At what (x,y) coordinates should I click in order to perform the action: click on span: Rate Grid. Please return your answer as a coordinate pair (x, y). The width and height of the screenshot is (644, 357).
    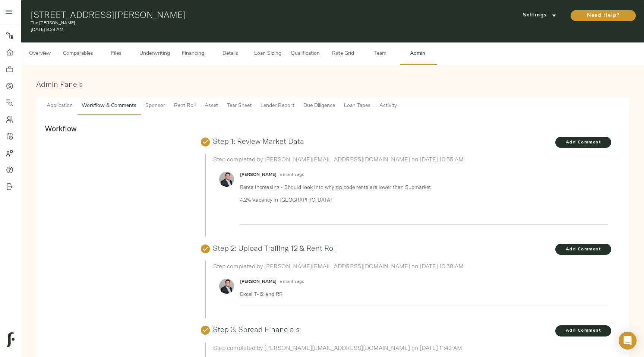
    Looking at the image, I should click on (343, 54).